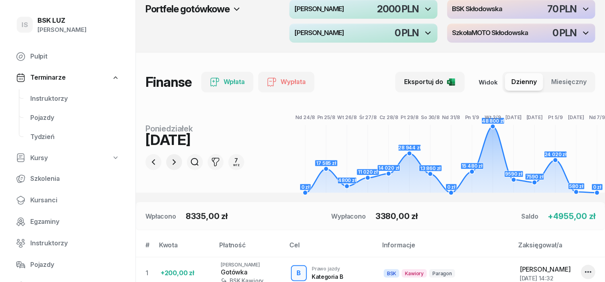  I want to click on div: Saldo, so click(530, 216).